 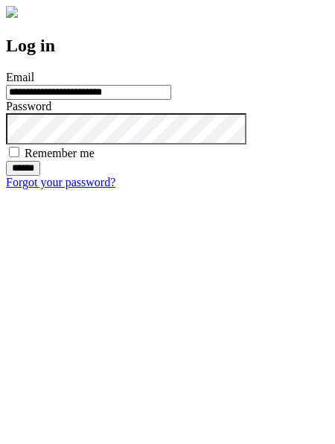 What do you see at coordinates (12, 12) in the screenshot?
I see `img: logo-4e3dc11c47720685a147b03b5a06dd966a58ff35d612b21f08c02c0306f2b779.png` at bounding box center [12, 12].